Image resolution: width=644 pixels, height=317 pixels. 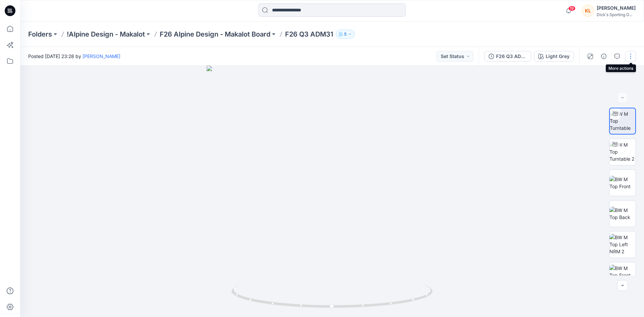 What do you see at coordinates (309, 34) in the screenshot?
I see `p: F26 Q3 ADM31` at bounding box center [309, 34].